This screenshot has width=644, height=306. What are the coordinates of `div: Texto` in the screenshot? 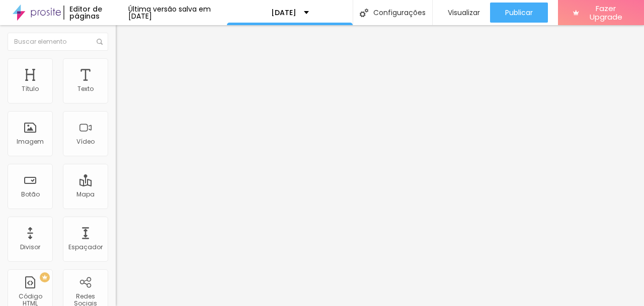 It's located at (86, 89).